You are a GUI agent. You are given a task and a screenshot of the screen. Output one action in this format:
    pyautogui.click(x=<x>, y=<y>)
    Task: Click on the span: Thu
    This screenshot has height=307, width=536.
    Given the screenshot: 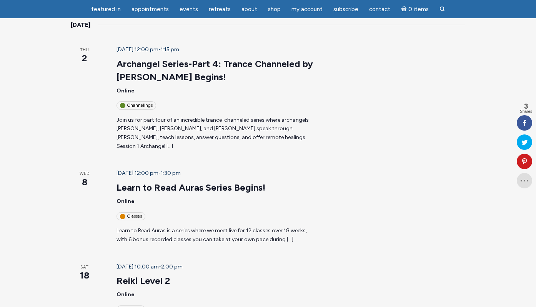 What is the action you would take?
    pyautogui.click(x=84, y=50)
    